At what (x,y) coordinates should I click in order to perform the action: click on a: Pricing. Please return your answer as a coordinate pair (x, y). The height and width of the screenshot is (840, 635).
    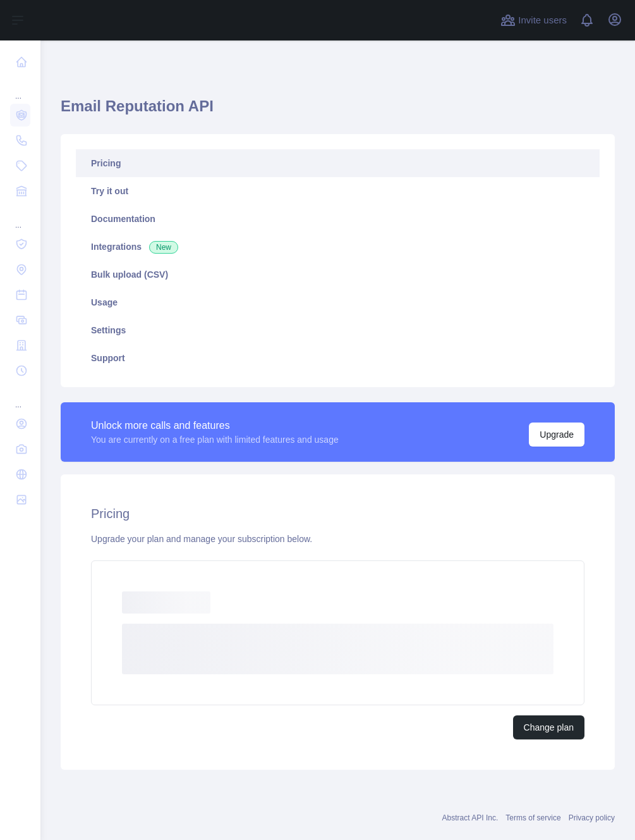
    Looking at the image, I should click on (338, 163).